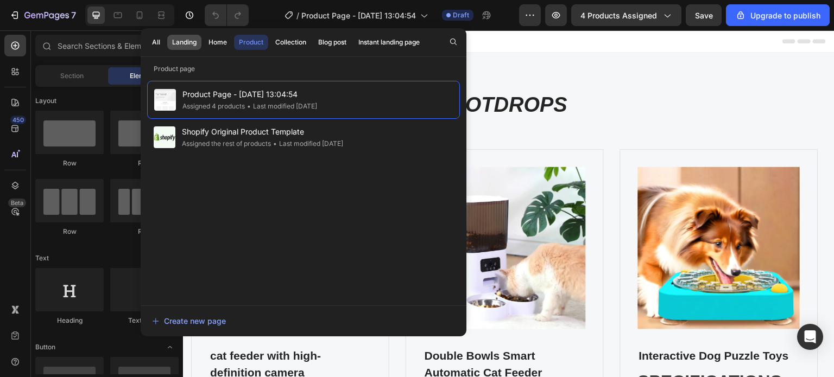 Image resolution: width=834 pixels, height=377 pixels. I want to click on div: Beta, so click(17, 203).